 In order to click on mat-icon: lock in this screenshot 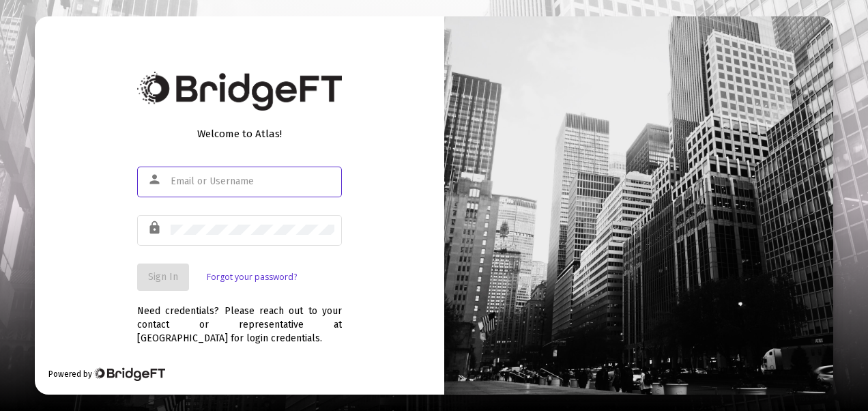, I will do `click(156, 228)`.